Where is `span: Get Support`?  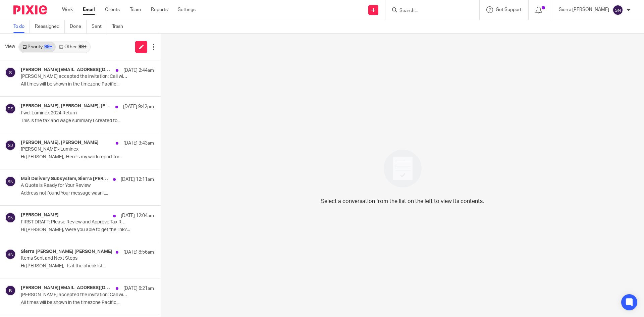 span: Get Support is located at coordinates (509, 9).